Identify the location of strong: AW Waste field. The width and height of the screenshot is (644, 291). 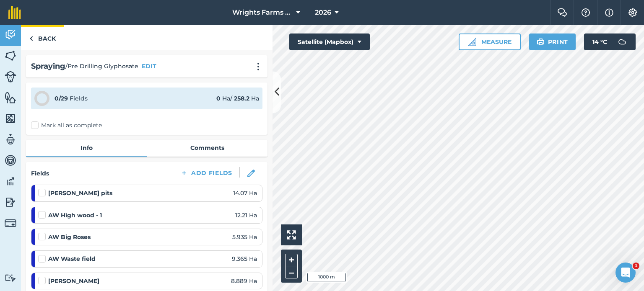
(71, 259).